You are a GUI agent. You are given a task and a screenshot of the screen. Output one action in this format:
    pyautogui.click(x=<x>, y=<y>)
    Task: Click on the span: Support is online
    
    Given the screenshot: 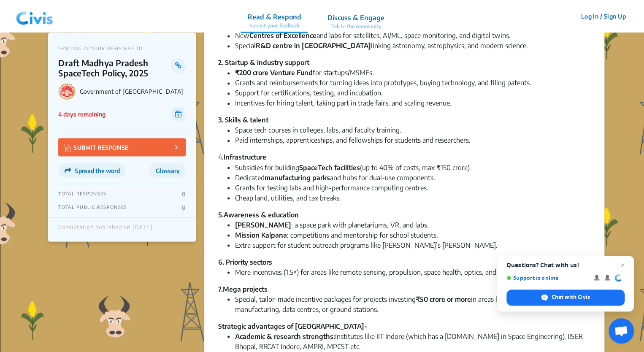 What is the action you would take?
    pyautogui.click(x=547, y=278)
    